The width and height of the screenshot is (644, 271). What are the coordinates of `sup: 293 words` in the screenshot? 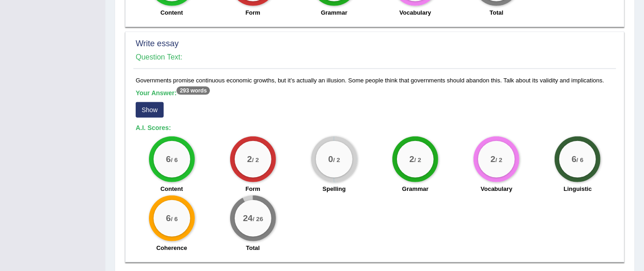 It's located at (193, 91).